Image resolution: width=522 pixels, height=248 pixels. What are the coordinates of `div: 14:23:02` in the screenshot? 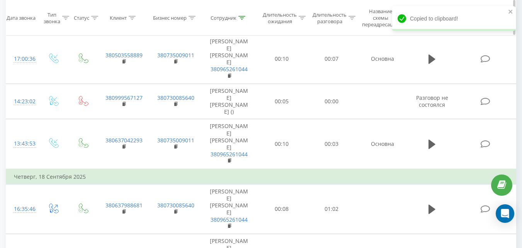 It's located at (22, 101).